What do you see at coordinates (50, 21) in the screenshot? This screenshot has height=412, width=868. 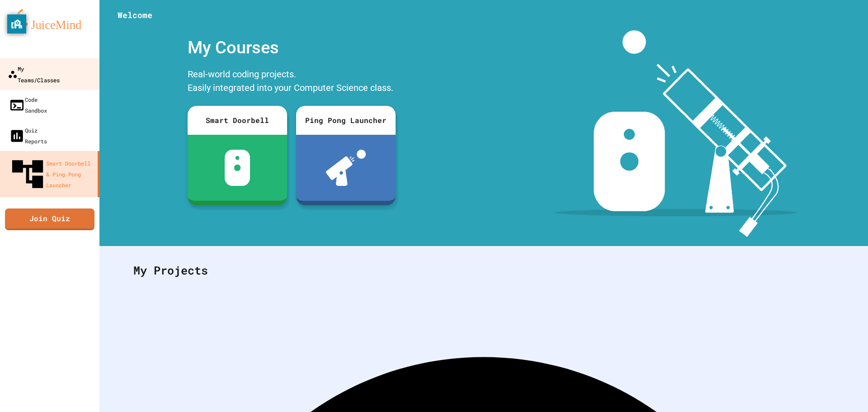 I see `img: logo-orange.svg` at bounding box center [50, 21].